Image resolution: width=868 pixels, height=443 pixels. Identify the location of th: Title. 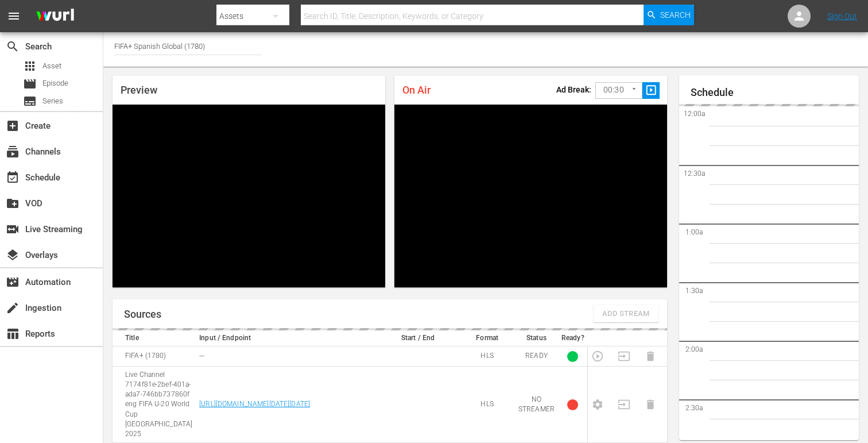
(154, 338).